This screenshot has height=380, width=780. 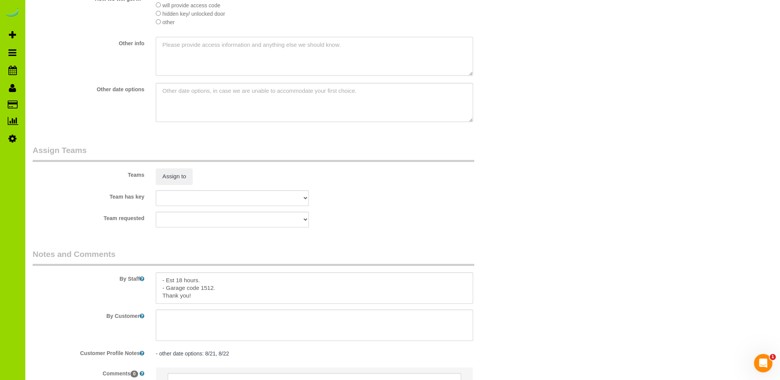 What do you see at coordinates (88, 42) in the screenshot?
I see `label: Other info` at bounding box center [88, 42].